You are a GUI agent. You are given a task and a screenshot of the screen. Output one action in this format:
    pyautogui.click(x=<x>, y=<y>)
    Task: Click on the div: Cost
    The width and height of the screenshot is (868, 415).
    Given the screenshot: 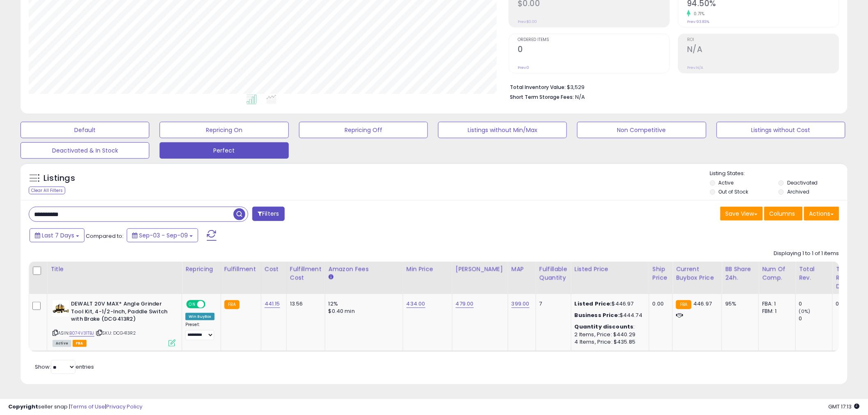 What is the action you would take?
    pyautogui.click(x=273, y=269)
    